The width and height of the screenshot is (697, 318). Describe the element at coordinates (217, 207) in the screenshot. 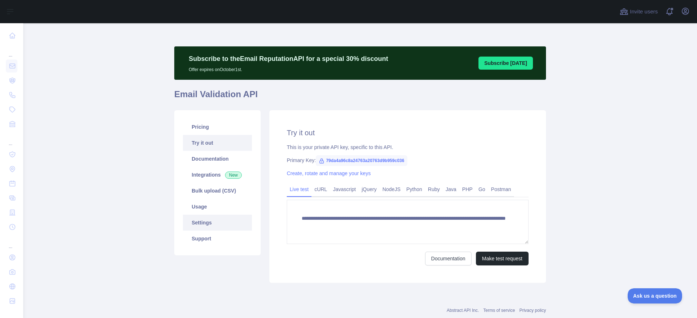

I see `a: Usage` at that location.